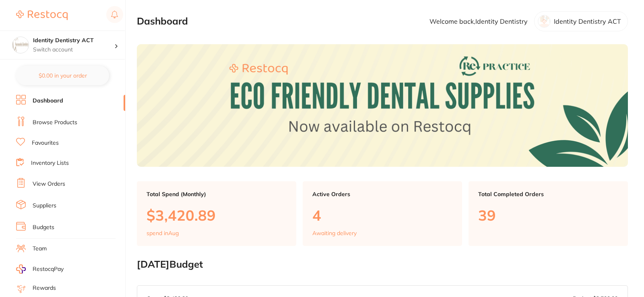 The width and height of the screenshot is (644, 297). What do you see at coordinates (383, 214) in the screenshot?
I see `a: Active Orders4Awaiting delivery` at bounding box center [383, 214].